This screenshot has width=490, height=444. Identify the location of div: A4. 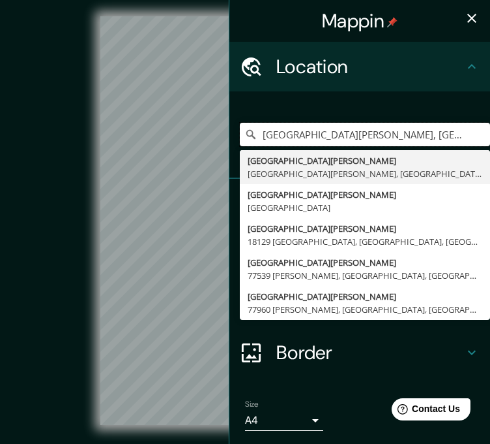
(284, 420).